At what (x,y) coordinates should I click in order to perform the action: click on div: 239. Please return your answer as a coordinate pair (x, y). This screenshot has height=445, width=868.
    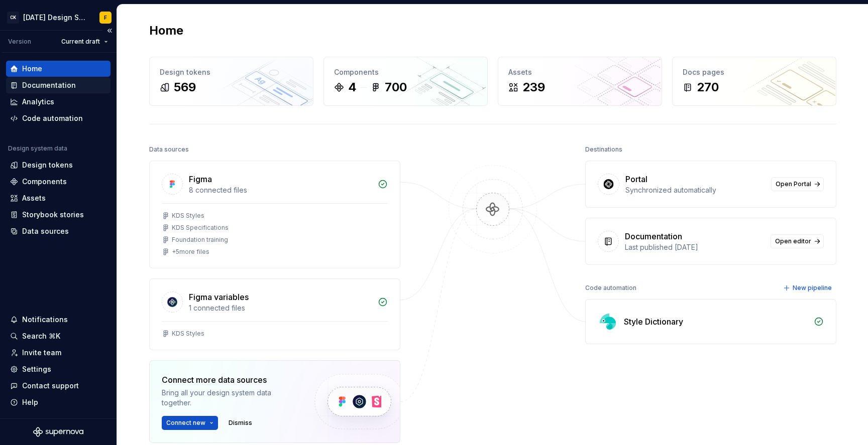
    Looking at the image, I should click on (533, 87).